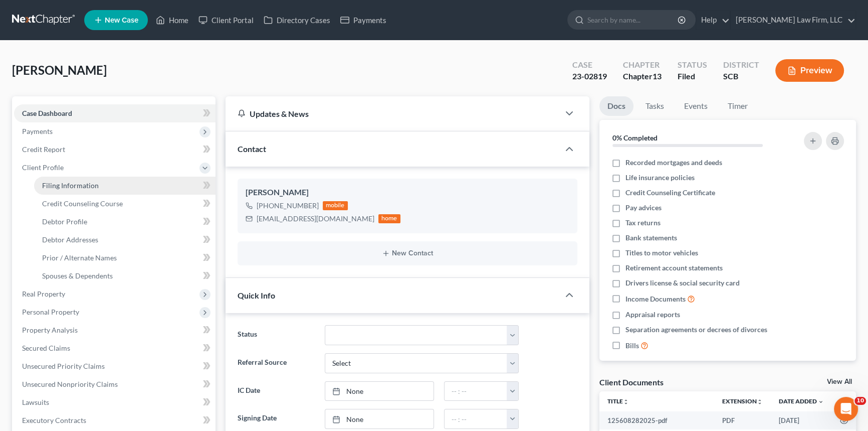  I want to click on span: Real Property, so click(44, 293).